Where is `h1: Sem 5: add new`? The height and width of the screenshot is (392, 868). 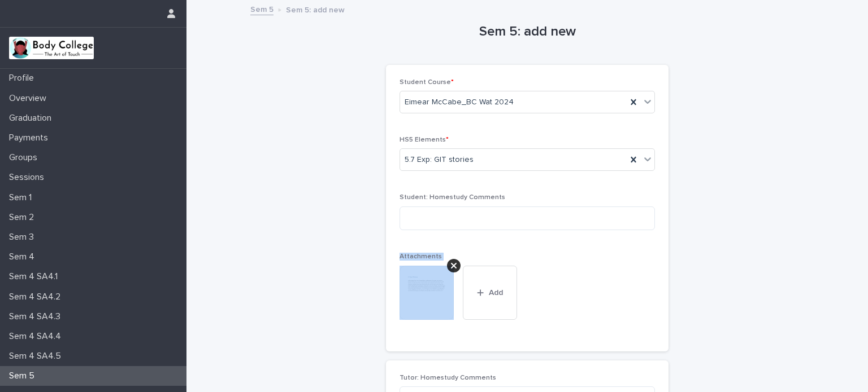
h1: Sem 5: add new is located at coordinates (527, 32).